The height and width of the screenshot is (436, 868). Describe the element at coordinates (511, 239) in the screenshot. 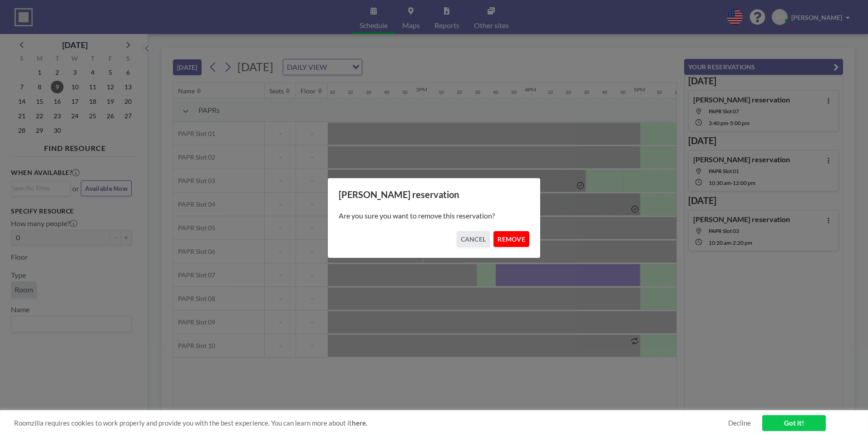

I see `button: REMOVE` at that location.